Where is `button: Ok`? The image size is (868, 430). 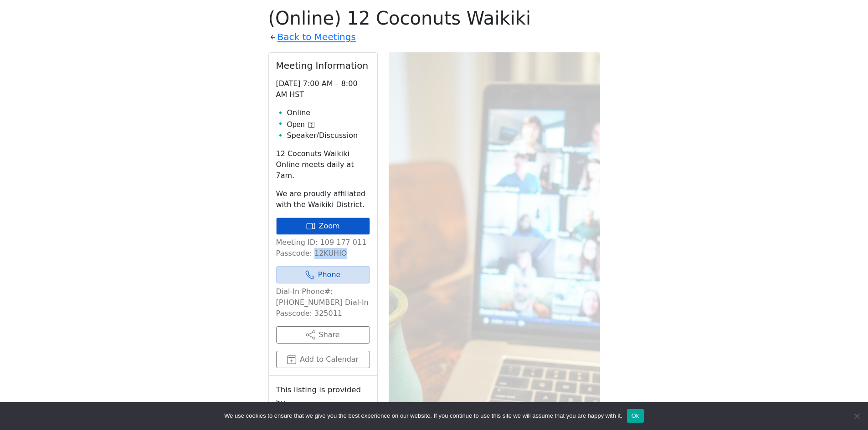
button: Ok is located at coordinates (635, 416).